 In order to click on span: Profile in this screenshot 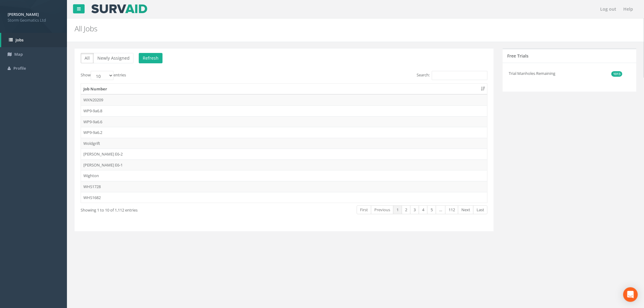, I will do `click(19, 68)`.